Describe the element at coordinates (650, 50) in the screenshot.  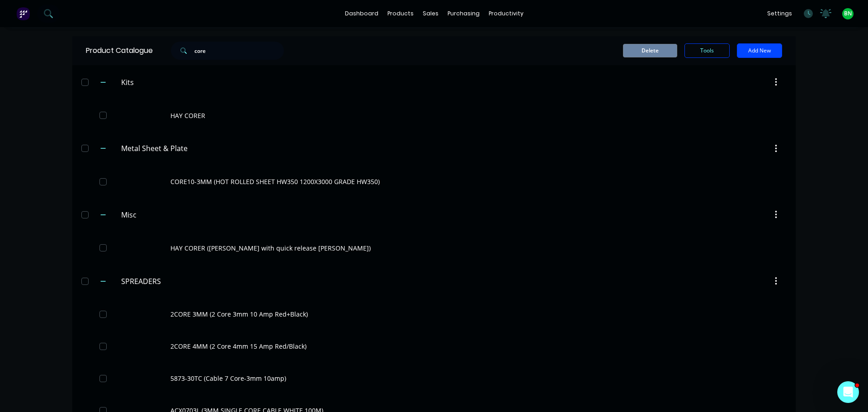
I see `button: Delete` at that location.